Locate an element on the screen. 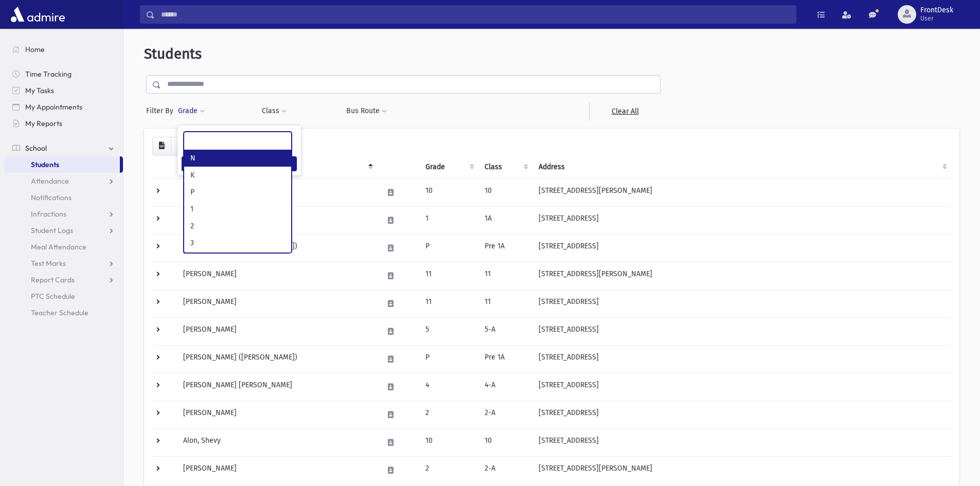 Image resolution: width=980 pixels, height=486 pixels. a: Students is located at coordinates (62, 164).